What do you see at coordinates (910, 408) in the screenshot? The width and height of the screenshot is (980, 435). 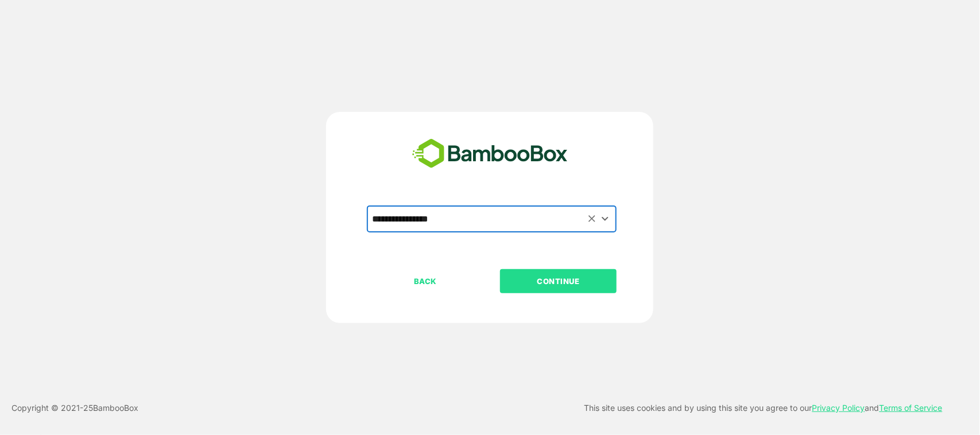 I see `a: Terms of Service` at bounding box center [910, 408].